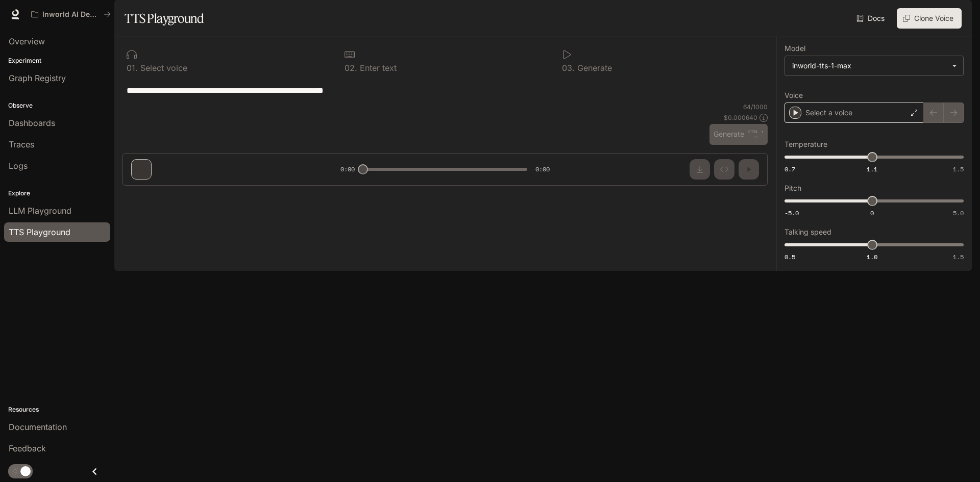 The image size is (980, 482). Describe the element at coordinates (377, 68) in the screenshot. I see `p: Enter text` at that location.